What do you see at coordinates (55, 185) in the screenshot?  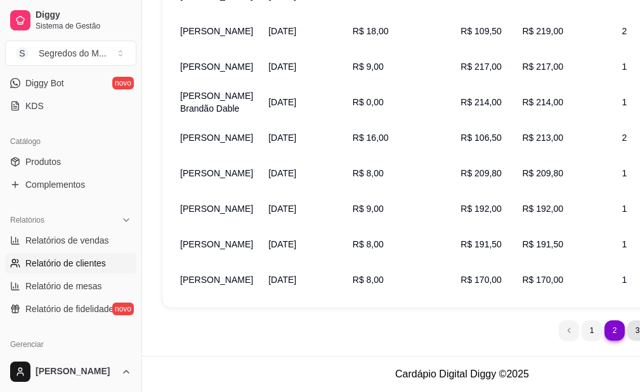 I see `span: Complementos` at bounding box center [55, 185].